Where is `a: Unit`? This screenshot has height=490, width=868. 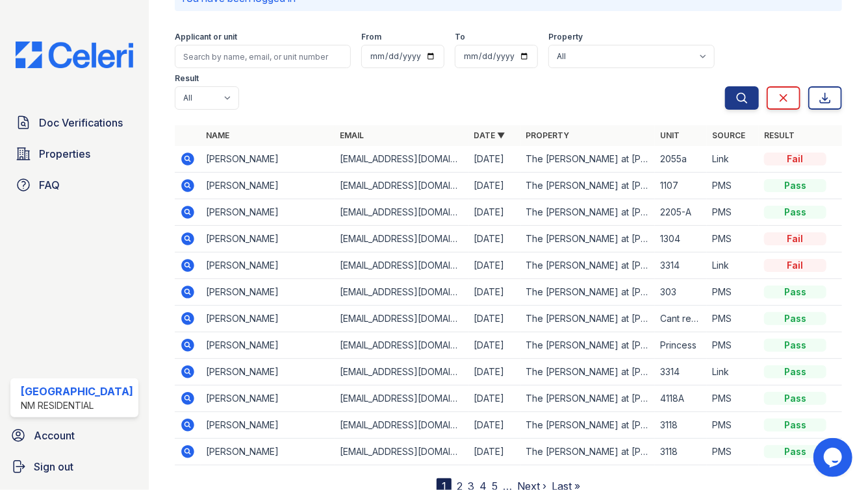
a: Unit is located at coordinates (670, 135).